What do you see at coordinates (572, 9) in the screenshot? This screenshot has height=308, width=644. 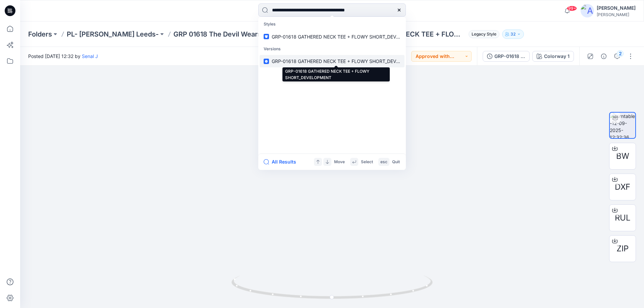 I see `span: 99+` at bounding box center [572, 9].